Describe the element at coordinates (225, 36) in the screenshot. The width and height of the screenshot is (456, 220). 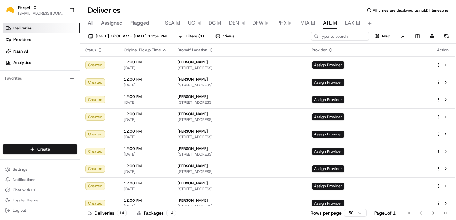
I see `button: Views` at that location.